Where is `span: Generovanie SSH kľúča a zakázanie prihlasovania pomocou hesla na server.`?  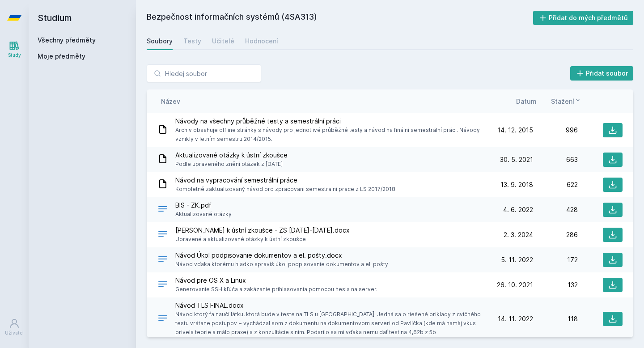 span: Generovanie SSH kľúča a zakázanie prihlasovania pomocou hesla na server. is located at coordinates (277, 290).